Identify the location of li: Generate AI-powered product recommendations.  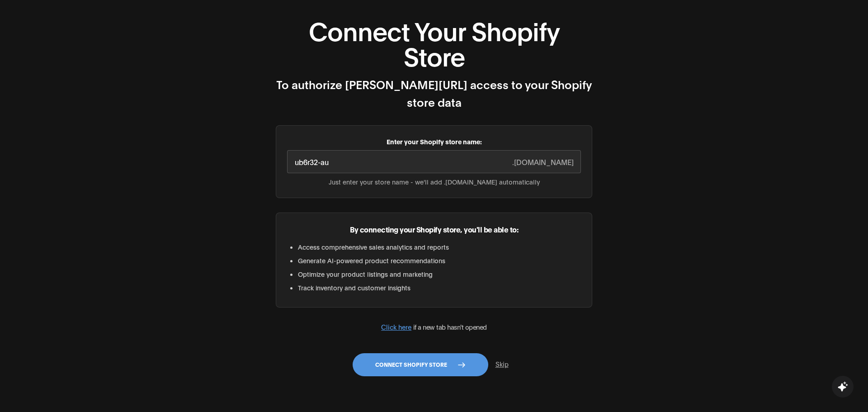
(440, 260).